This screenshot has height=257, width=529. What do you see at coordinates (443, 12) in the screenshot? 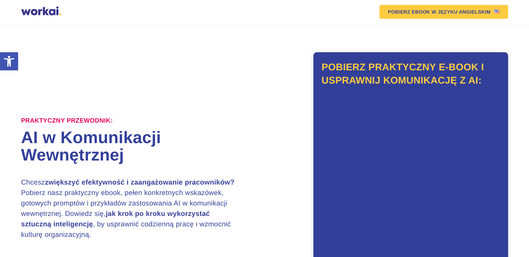
I see `a: POBIERZ EBOOKW JĘZYKU ANGIELSKIMUS flag` at bounding box center [443, 12].